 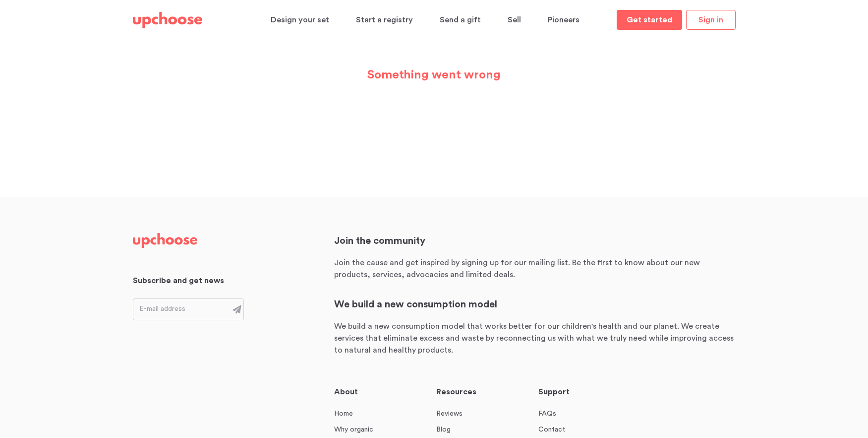 What do you see at coordinates (300, 20) in the screenshot?
I see `span: Design your set` at bounding box center [300, 20].